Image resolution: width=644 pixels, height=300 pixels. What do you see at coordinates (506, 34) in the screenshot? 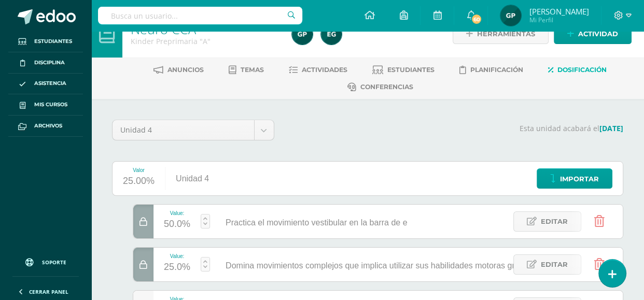
I see `span: Herramientas` at bounding box center [506, 34].